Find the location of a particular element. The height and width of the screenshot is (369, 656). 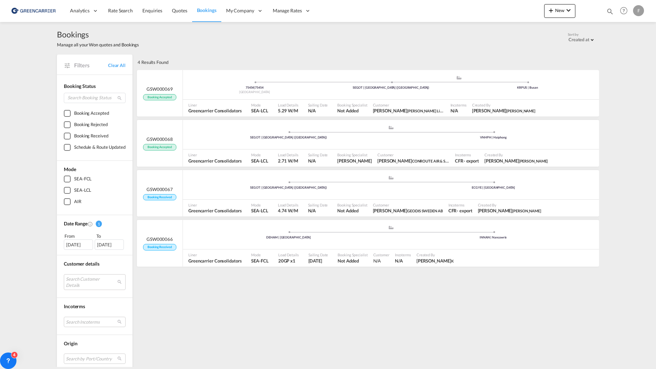

span: GSW000067 is located at coordinates (160, 189).